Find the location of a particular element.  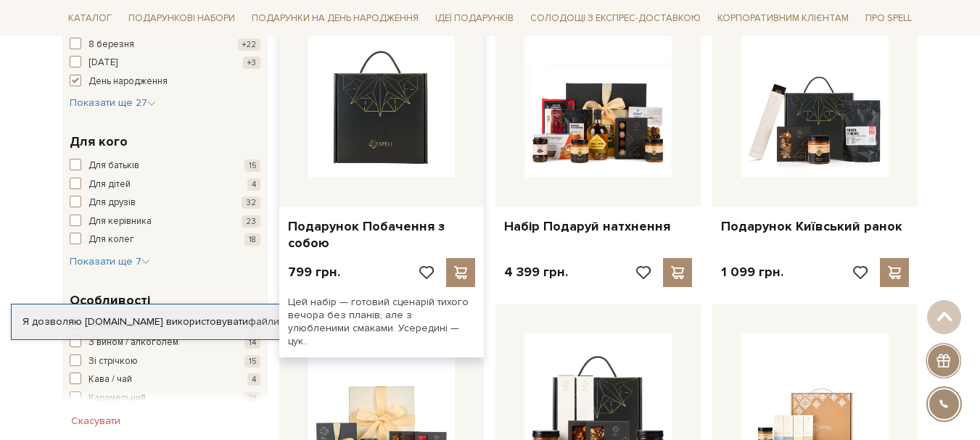

button: Для дітей 4 is located at coordinates (164, 184).